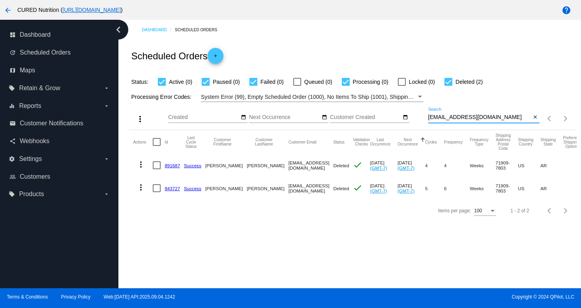 The image size is (581, 308). I want to click on a: Terms & Conditions, so click(27, 297).